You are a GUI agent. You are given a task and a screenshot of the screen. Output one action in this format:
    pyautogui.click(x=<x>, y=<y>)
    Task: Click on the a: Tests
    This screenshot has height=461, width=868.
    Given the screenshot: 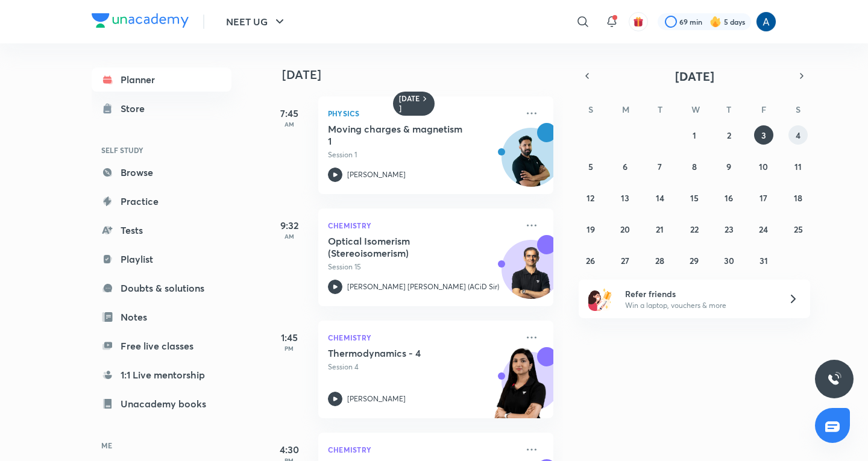 What is the action you would take?
    pyautogui.click(x=162, y=230)
    